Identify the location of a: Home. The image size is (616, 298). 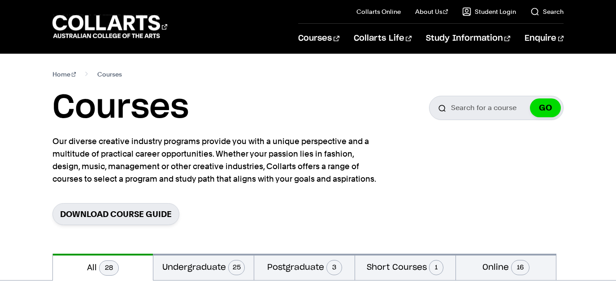
(64, 74).